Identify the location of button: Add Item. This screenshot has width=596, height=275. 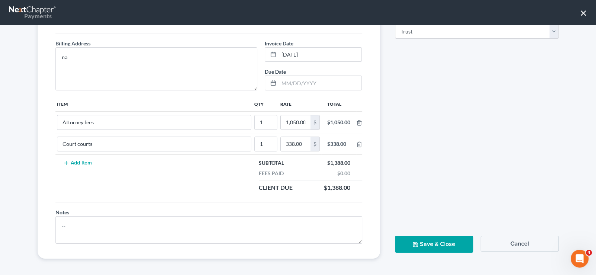
(78, 163).